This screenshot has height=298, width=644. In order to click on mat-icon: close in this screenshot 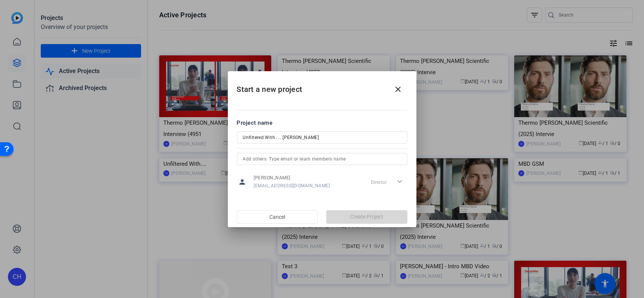, I will do `click(399, 90)`.